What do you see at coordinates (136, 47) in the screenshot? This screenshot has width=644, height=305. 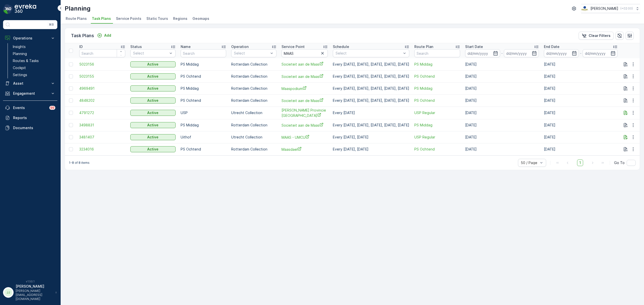 I see `p: Status` at bounding box center [136, 47].